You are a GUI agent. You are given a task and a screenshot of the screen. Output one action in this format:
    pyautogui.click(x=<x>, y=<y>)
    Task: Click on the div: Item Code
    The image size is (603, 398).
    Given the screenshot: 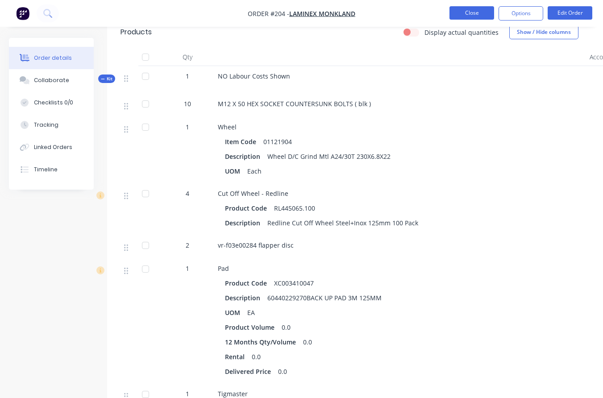 What is the action you would take?
    pyautogui.click(x=242, y=141)
    